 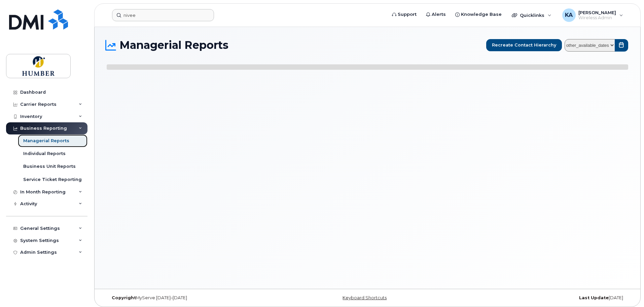 I want to click on span: Managerial Reports, so click(x=174, y=45).